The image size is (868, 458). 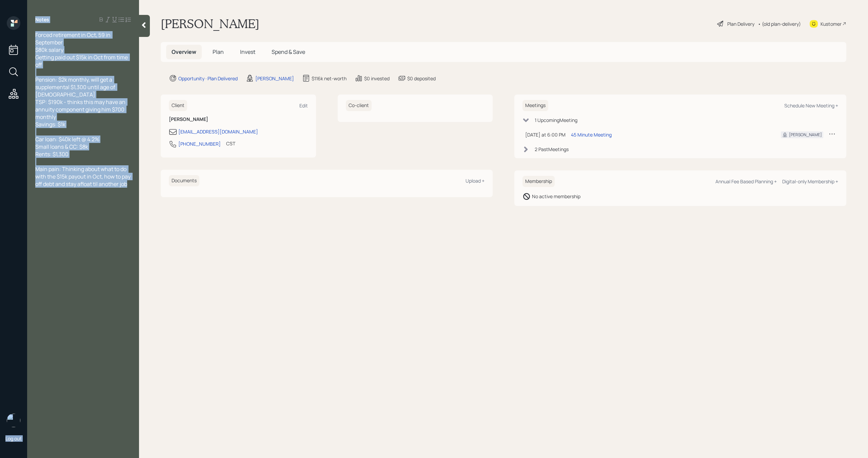 I want to click on div: 1 Upcoming Meeting, so click(x=556, y=120).